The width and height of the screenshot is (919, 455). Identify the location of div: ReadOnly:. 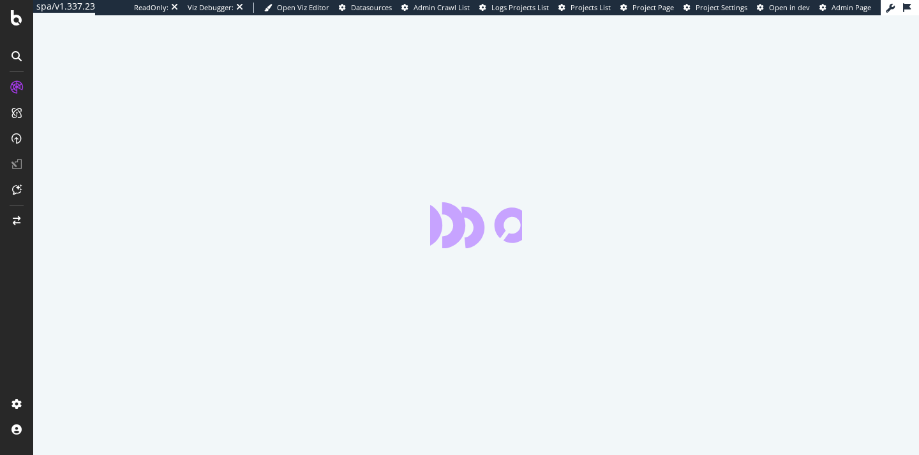
(151, 8).